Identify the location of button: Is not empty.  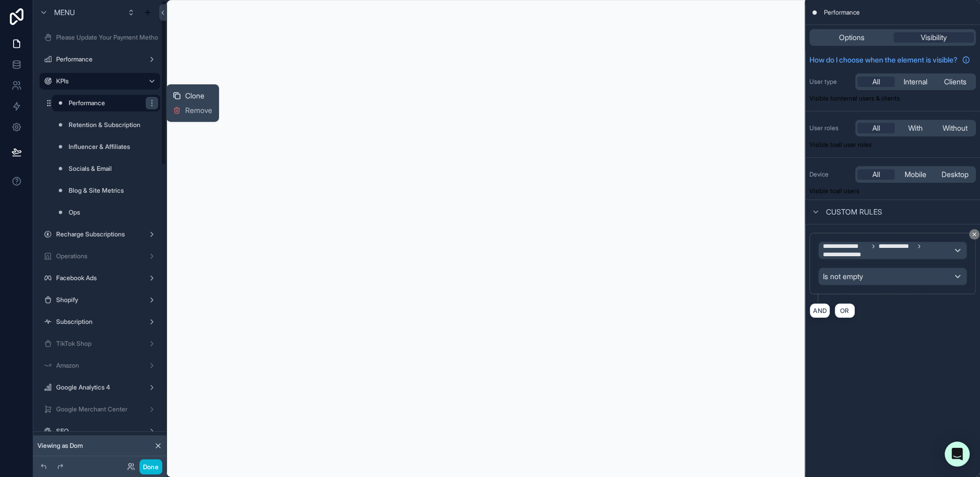
(892, 276).